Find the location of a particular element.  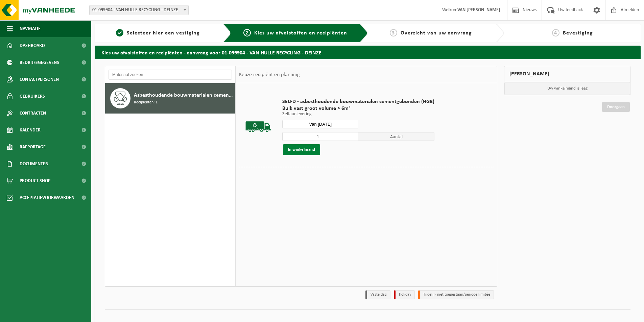

a: Doorgaan is located at coordinates (616, 107).